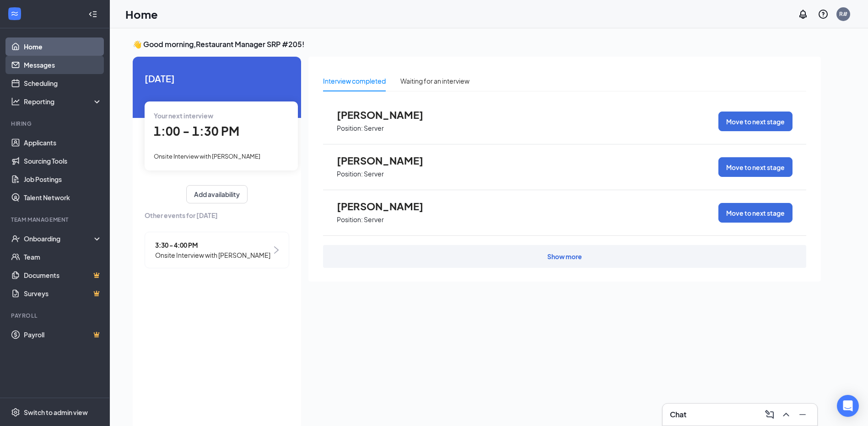  Describe the element at coordinates (770, 415) in the screenshot. I see `svg: ComposeMessage` at that location.